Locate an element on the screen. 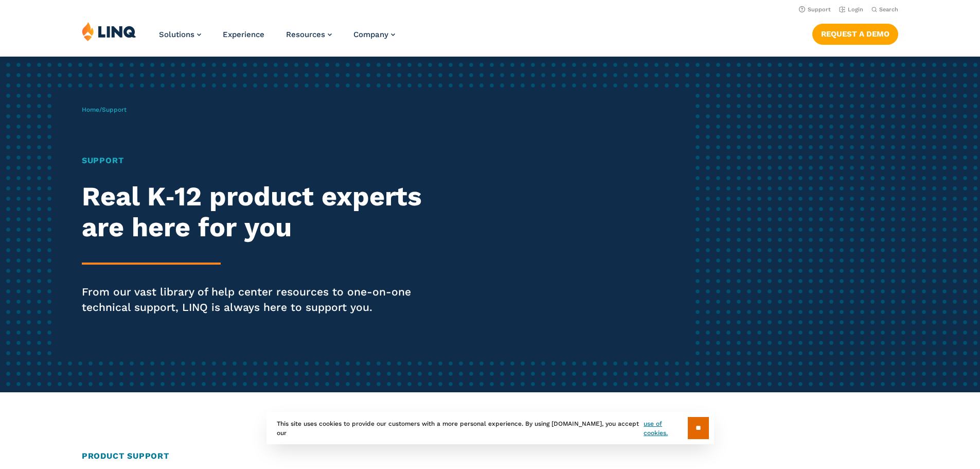 The height and width of the screenshot is (469, 980). nav: Button Navigation is located at coordinates (854, 33).